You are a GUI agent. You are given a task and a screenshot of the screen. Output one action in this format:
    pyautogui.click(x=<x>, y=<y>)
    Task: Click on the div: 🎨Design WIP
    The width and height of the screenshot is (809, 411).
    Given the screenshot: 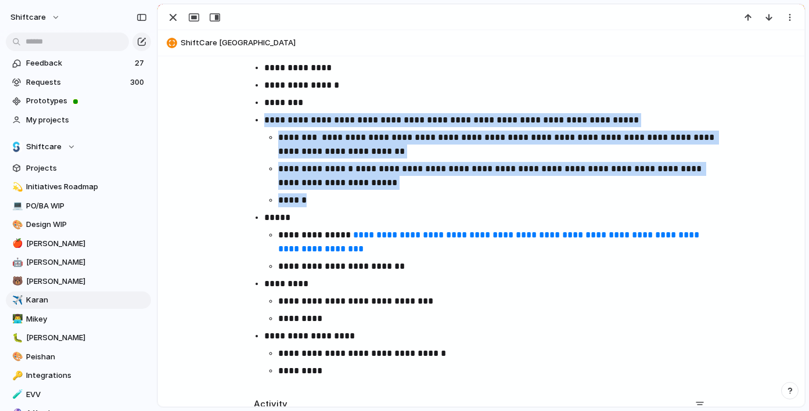 What is the action you would take?
    pyautogui.click(x=78, y=225)
    